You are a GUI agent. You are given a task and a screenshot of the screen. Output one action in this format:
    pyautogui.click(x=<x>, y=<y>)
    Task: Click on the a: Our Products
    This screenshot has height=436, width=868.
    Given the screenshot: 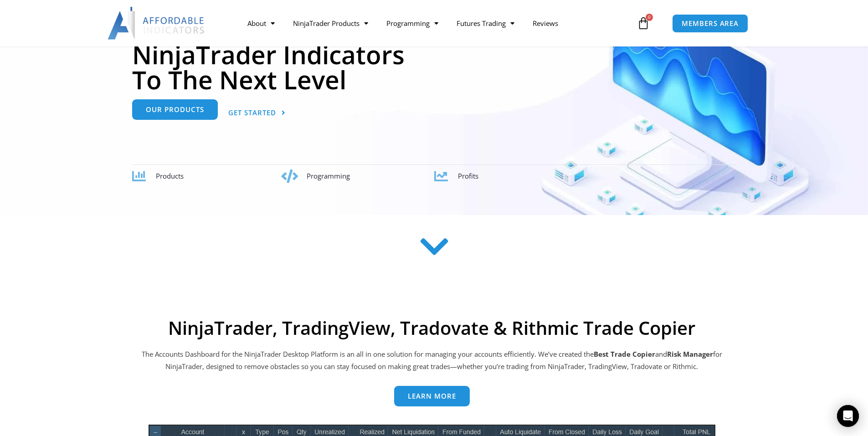 What is the action you would take?
    pyautogui.click(x=175, y=109)
    